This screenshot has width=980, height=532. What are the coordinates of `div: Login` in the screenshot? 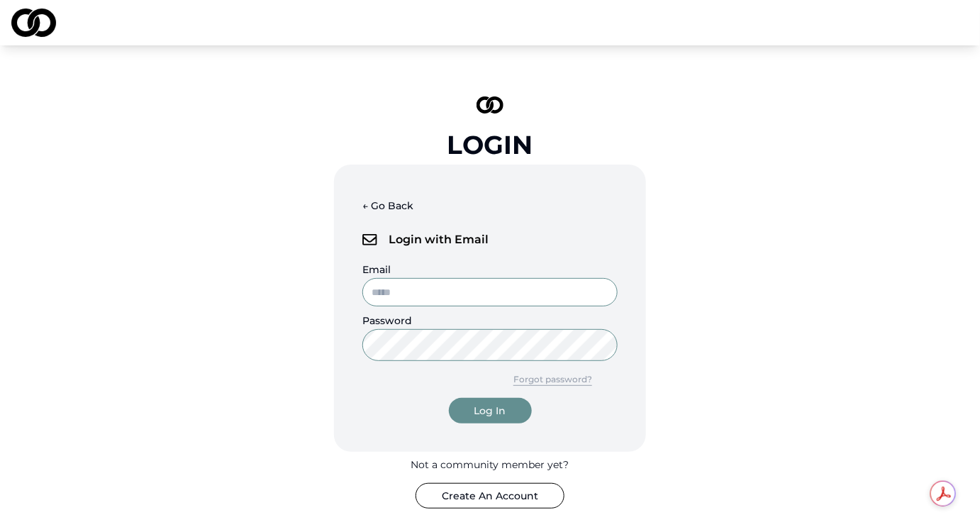 It's located at (490, 145).